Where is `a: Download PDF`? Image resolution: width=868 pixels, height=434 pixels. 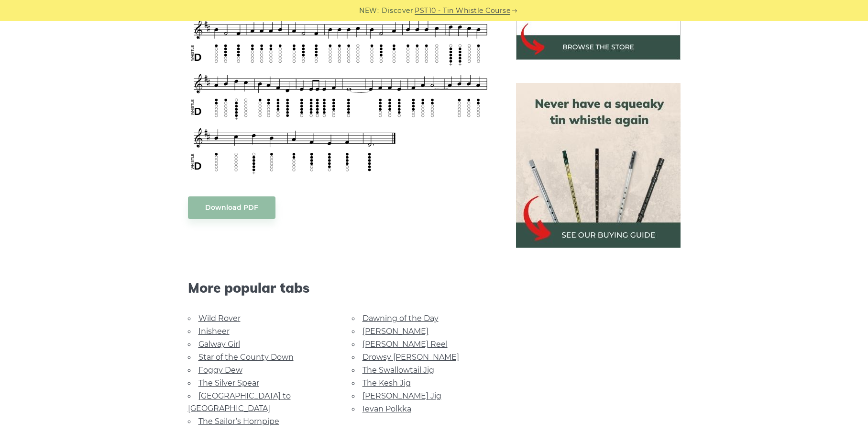
a: Download PDF is located at coordinates (232, 208).